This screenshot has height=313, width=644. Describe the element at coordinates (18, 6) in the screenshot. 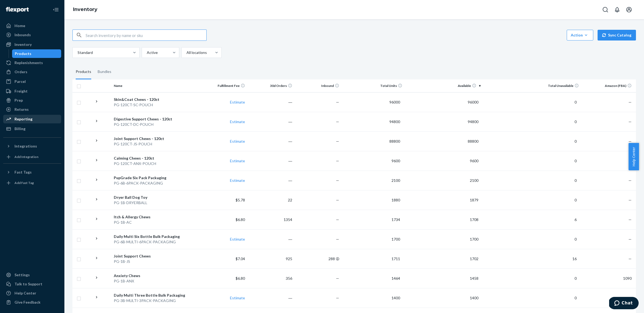

I see `span: Chat` at that location.